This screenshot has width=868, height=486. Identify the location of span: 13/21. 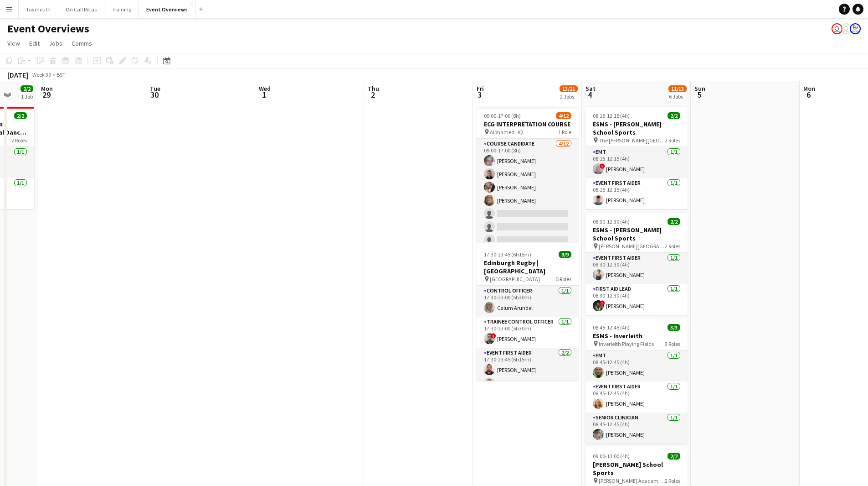
(569, 89).